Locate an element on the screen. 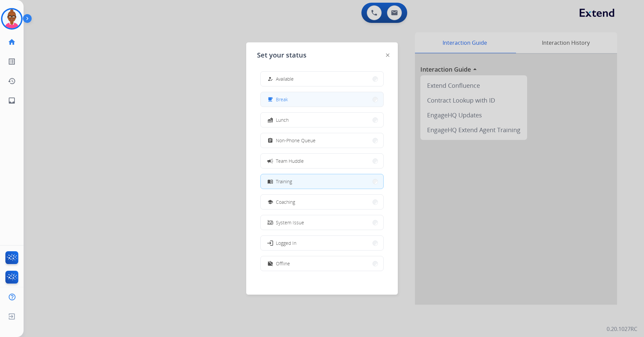 Image resolution: width=644 pixels, height=337 pixels. mat-icon: login is located at coordinates (270, 243).